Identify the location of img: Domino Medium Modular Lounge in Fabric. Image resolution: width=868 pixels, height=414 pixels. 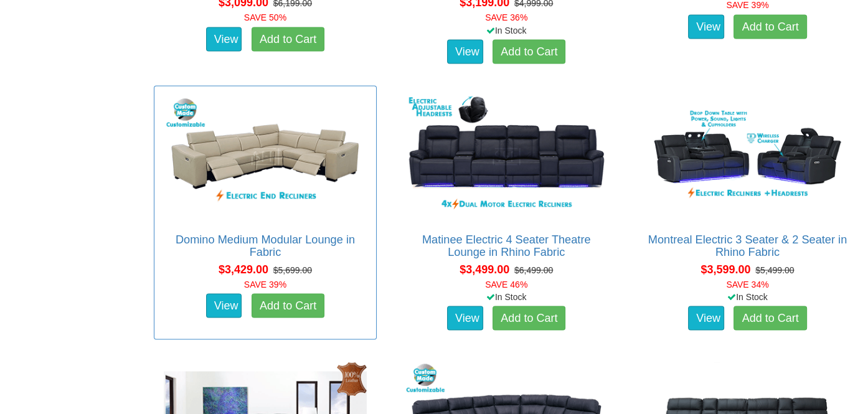
(264, 156).